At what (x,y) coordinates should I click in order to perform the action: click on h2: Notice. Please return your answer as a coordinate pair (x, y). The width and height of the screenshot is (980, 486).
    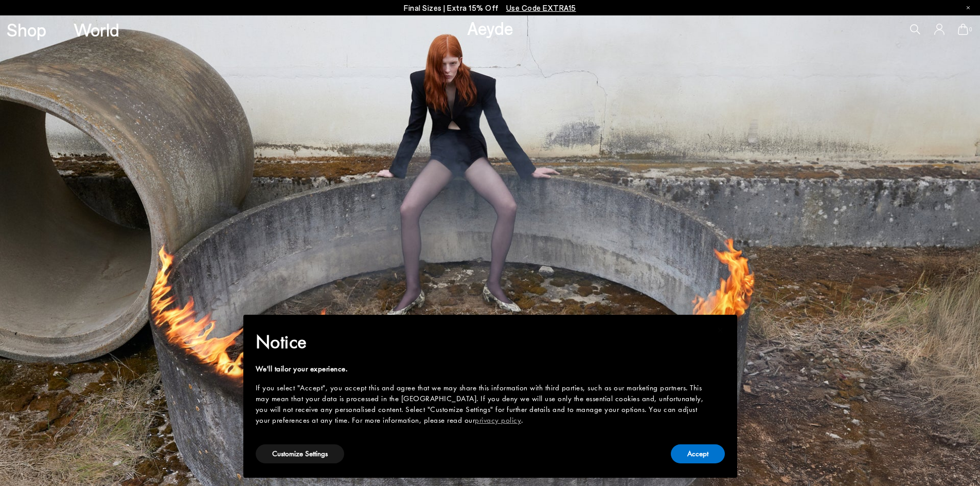
    Looking at the image, I should click on (482, 342).